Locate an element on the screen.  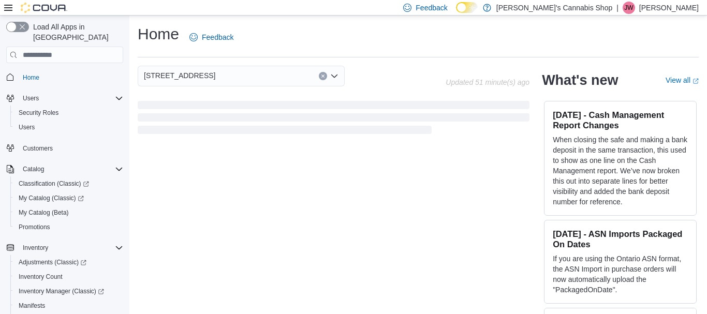
h2: What's new is located at coordinates (580, 80).